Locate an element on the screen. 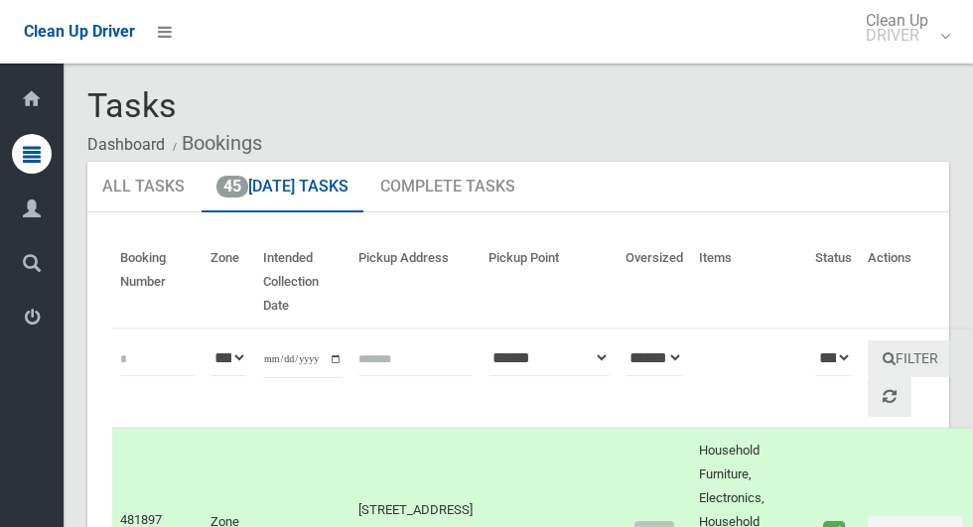 This screenshot has width=973, height=527. a: Complete Tasks is located at coordinates (448, 188).